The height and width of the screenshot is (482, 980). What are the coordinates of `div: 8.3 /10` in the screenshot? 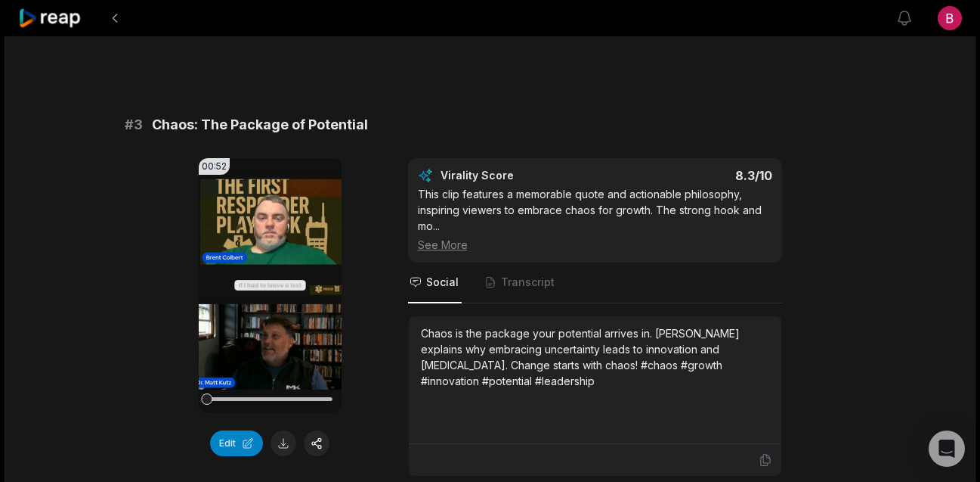 It's located at (691, 175).